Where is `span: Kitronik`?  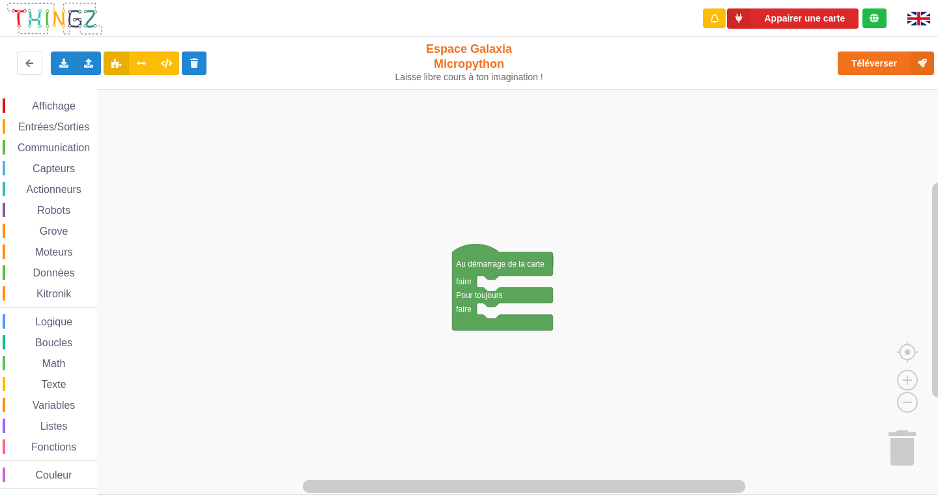
span: Kitronik is located at coordinates (53, 293).